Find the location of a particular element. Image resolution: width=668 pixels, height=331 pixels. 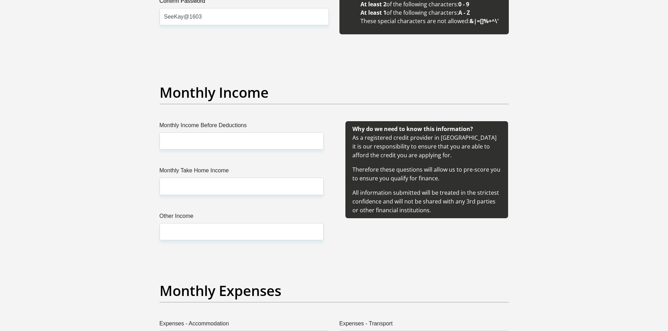

li: These special characters are not allowed: is located at coordinates (431, 21).